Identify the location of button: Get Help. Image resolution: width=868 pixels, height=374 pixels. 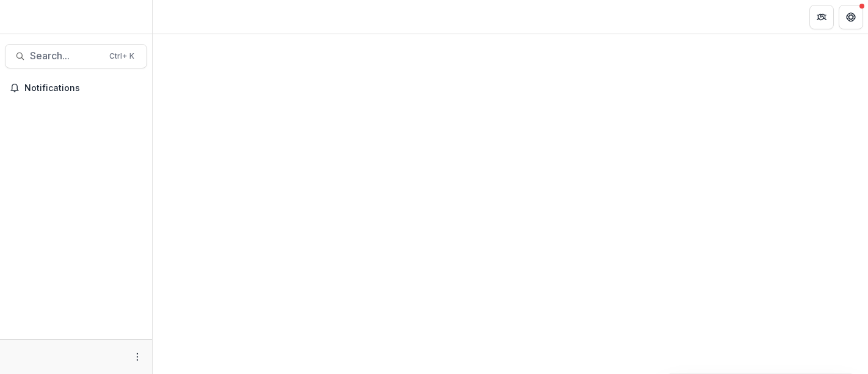
(851, 17).